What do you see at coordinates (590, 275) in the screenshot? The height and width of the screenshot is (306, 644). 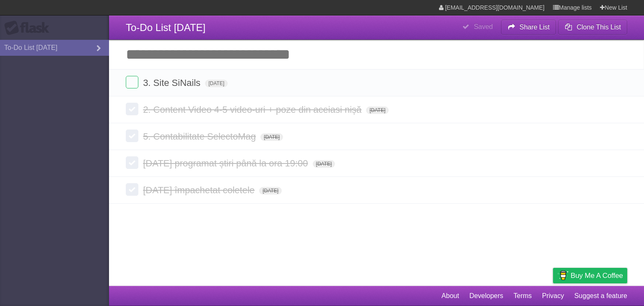 I see `a: Buy me a coffee` at bounding box center [590, 275].